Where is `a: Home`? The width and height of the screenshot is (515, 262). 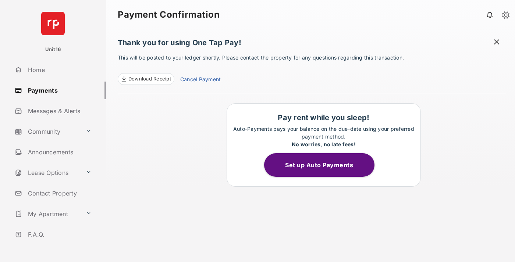 a: Home is located at coordinates (59, 70).